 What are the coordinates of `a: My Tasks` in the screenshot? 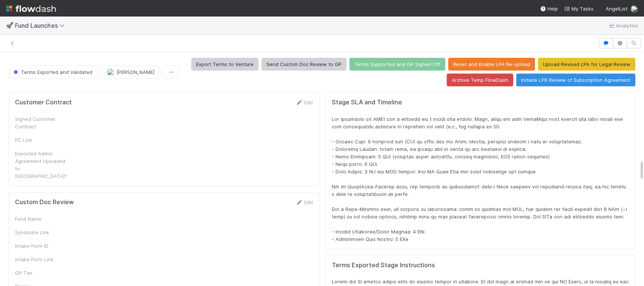 It's located at (578, 9).